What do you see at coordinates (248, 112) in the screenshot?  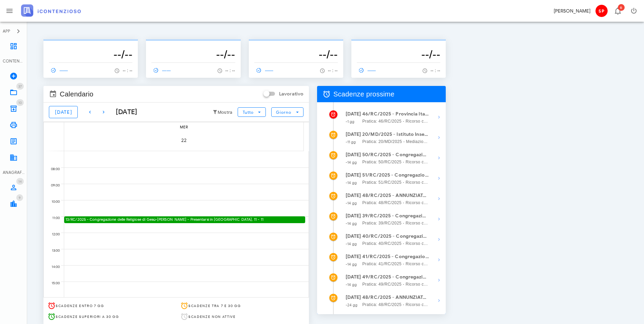 I see `span: Tutto` at bounding box center [248, 112].